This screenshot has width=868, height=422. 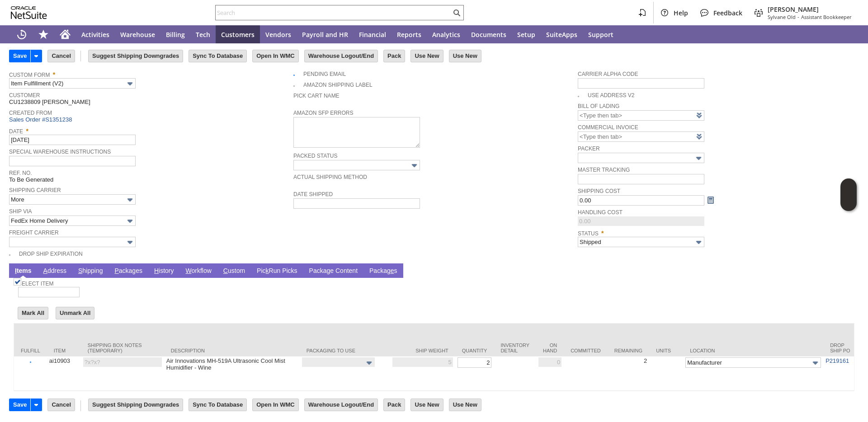 I want to click on span: e, so click(x=392, y=271).